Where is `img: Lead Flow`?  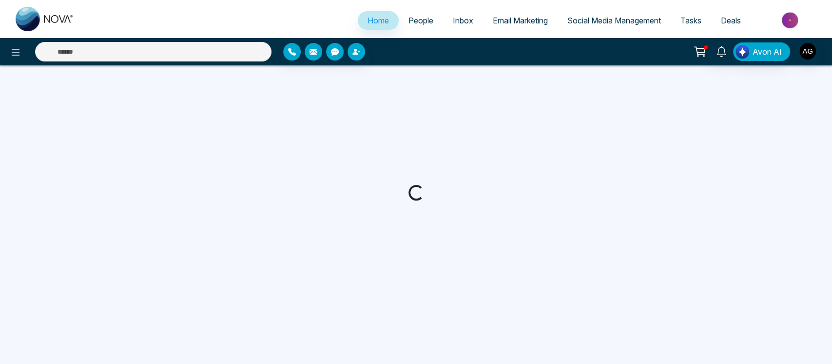 img: Lead Flow is located at coordinates (743, 52).